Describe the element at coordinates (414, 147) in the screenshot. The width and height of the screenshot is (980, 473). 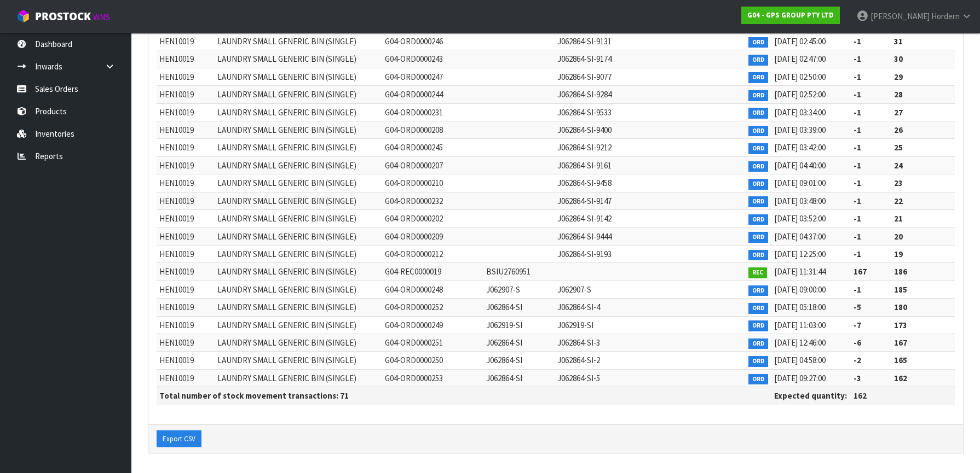
I see `span: G04-ORD0000245` at that location.